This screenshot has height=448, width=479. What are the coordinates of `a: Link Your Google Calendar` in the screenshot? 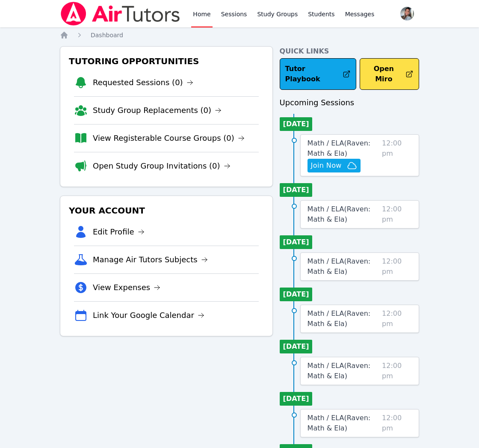 It's located at (149, 315).